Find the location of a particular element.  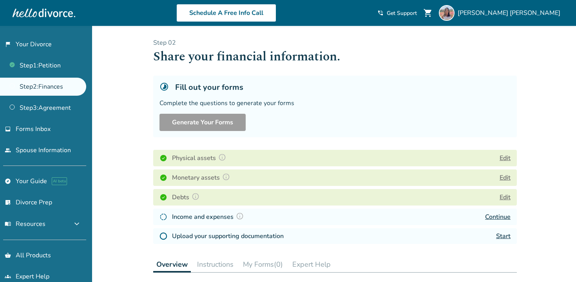

span: expand_more is located at coordinates (77, 224).